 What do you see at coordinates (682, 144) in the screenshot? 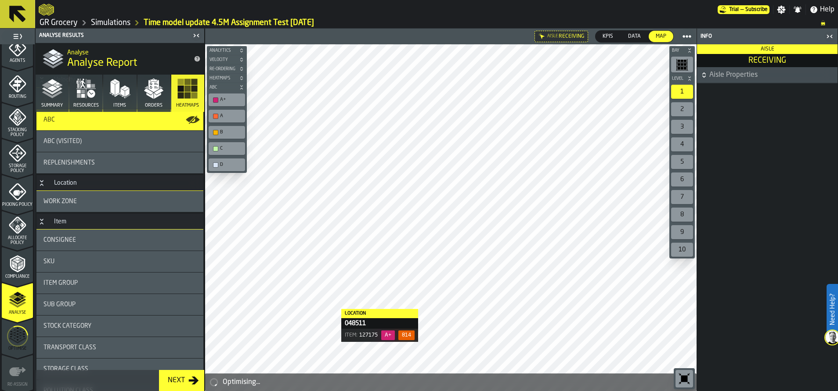
I see `div: 4` at bounding box center [682, 144].